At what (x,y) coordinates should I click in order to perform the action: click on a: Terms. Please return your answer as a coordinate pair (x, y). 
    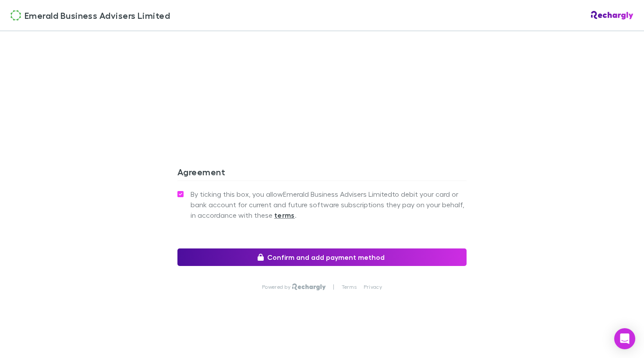
    Looking at the image, I should click on (349, 287).